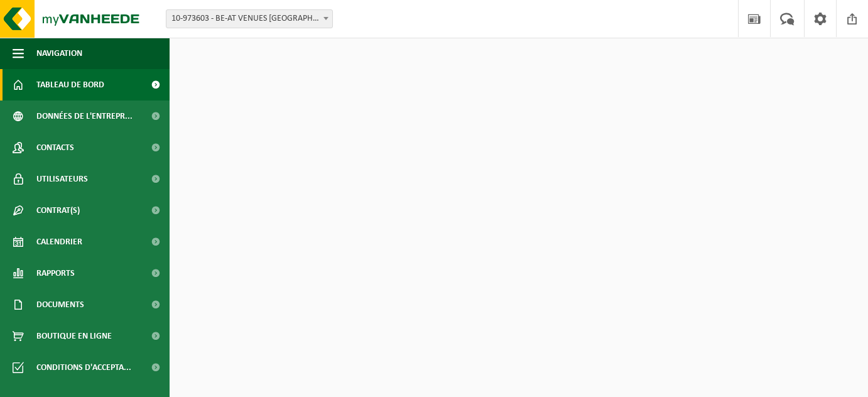 The width and height of the screenshot is (868, 397). What do you see at coordinates (74, 335) in the screenshot?
I see `span: Boutique en ligne` at bounding box center [74, 335].